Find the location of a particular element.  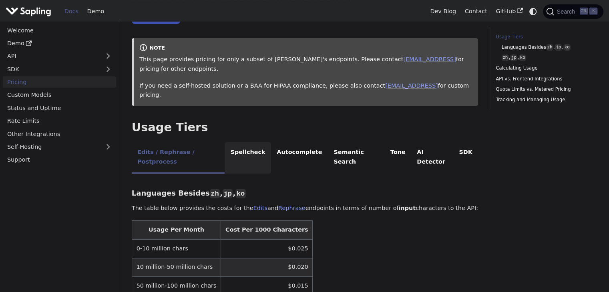

a: Dev Blog is located at coordinates (442, 11).